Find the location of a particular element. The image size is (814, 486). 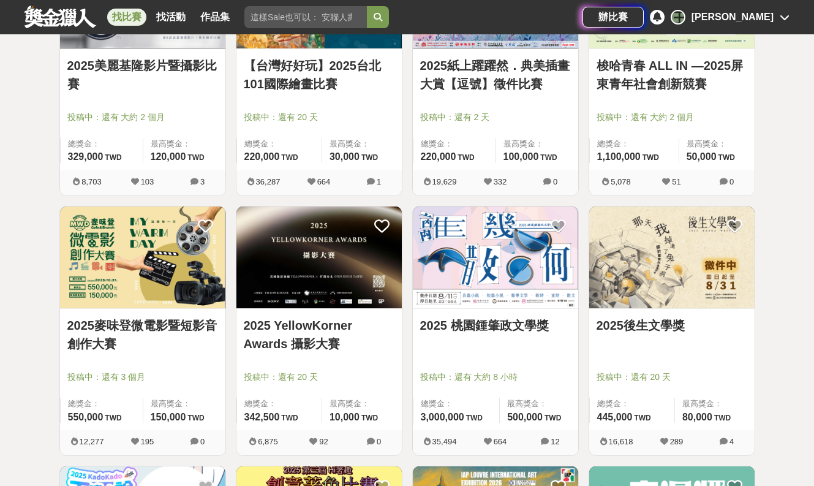

span: 500,000 is located at coordinates (525, 416).